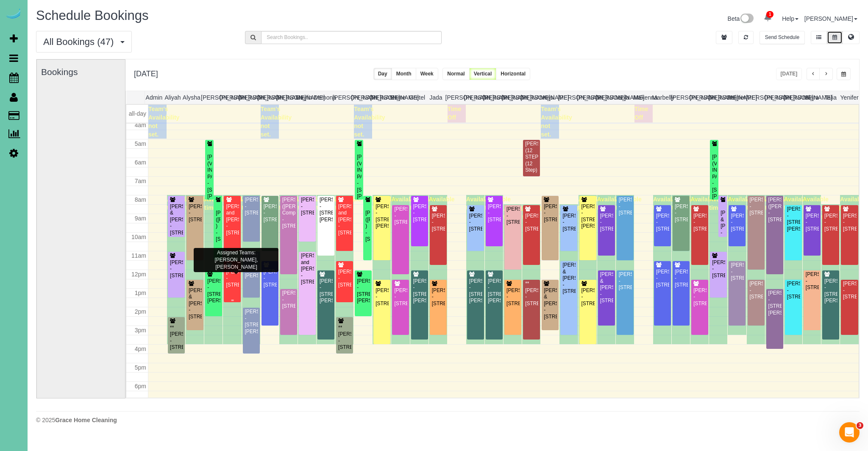 Image resolution: width=868 pixels, height=451 pixels. What do you see at coordinates (172, 98) in the screenshot?
I see `th: Aliyah` at bounding box center [172, 98].